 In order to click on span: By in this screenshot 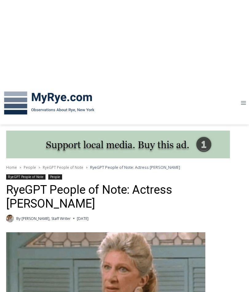, I will do `click(18, 218)`.